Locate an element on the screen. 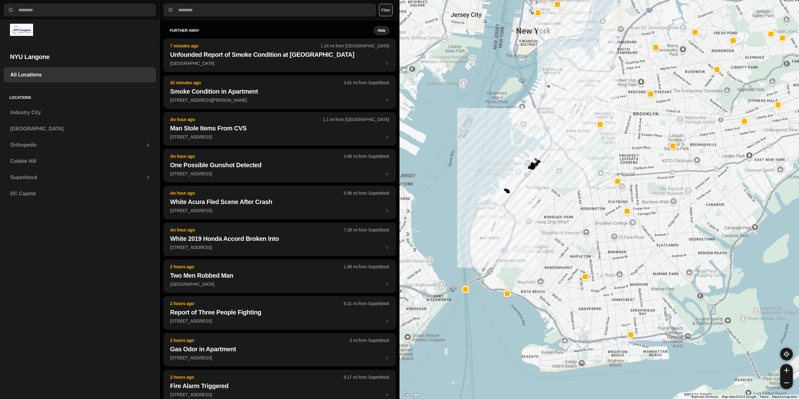 The width and height of the screenshot is (799, 399). p: 42 minutes ago is located at coordinates (257, 83).